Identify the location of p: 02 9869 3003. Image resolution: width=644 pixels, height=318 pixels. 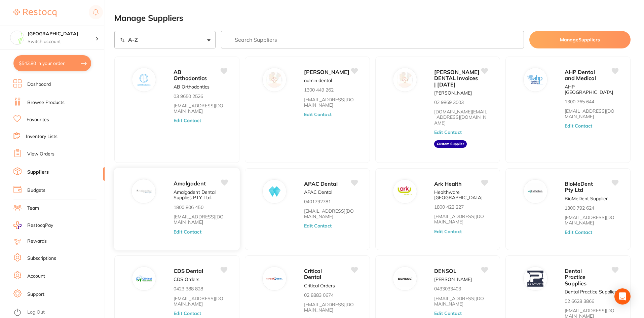
(449, 103).